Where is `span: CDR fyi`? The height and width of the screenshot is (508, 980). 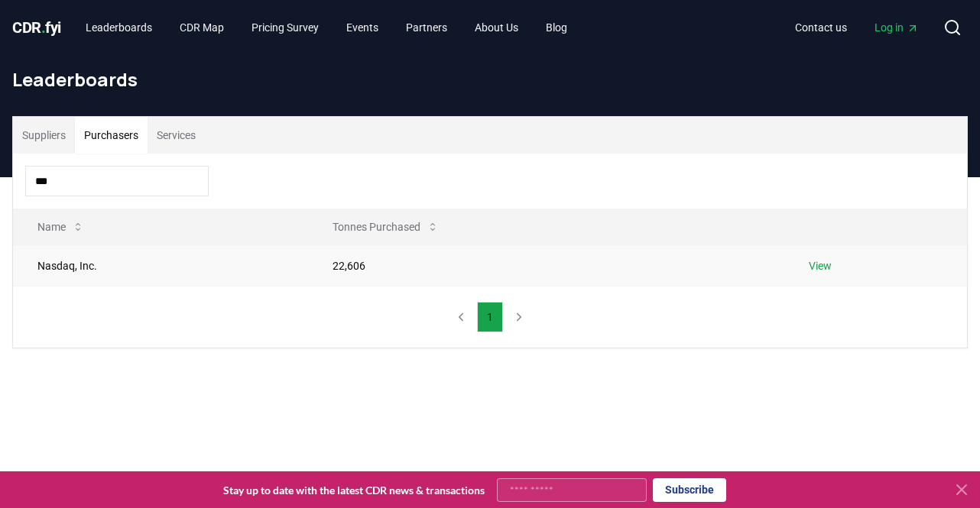
span: CDR fyi is located at coordinates (37, 27).